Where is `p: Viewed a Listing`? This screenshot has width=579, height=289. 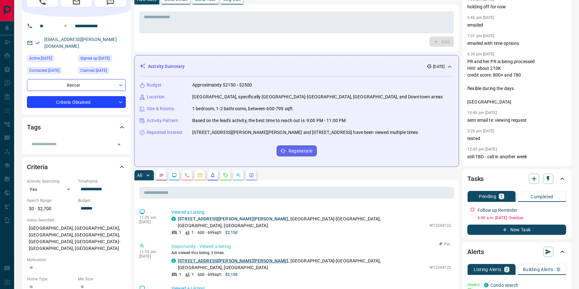 p: Viewed a Listing is located at coordinates (311, 212).